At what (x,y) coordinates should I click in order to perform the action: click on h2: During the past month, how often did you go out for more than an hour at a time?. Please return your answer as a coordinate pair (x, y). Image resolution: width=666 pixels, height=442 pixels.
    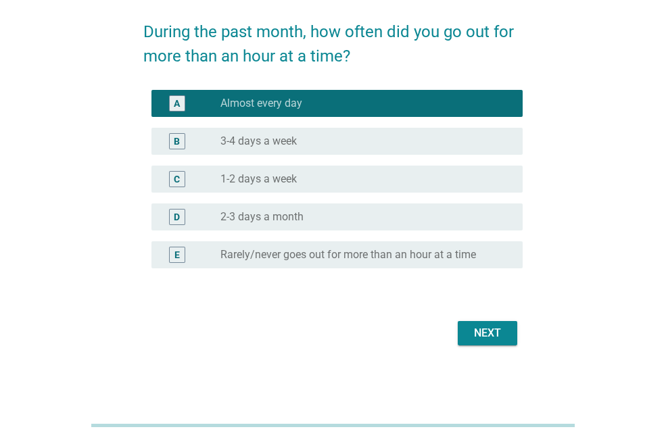
    Looking at the image, I should click on (333, 37).